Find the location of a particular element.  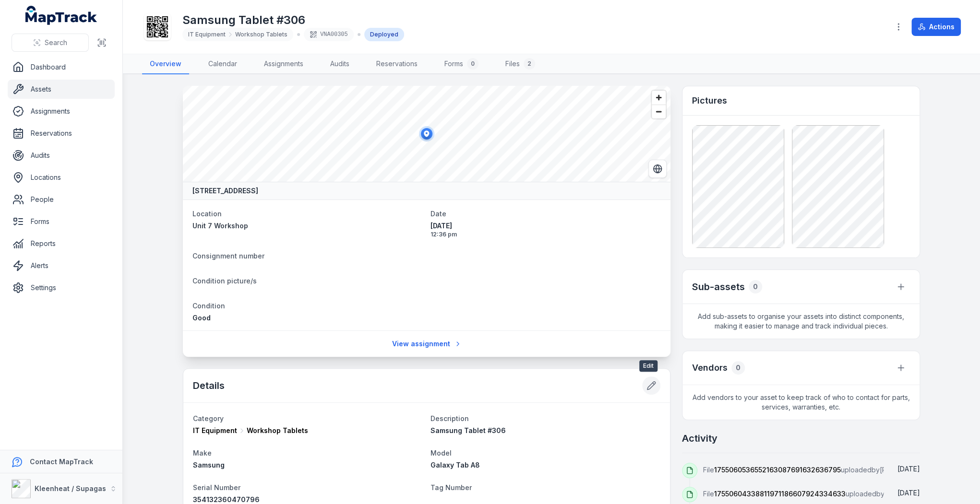

span: Date is located at coordinates (438, 213).